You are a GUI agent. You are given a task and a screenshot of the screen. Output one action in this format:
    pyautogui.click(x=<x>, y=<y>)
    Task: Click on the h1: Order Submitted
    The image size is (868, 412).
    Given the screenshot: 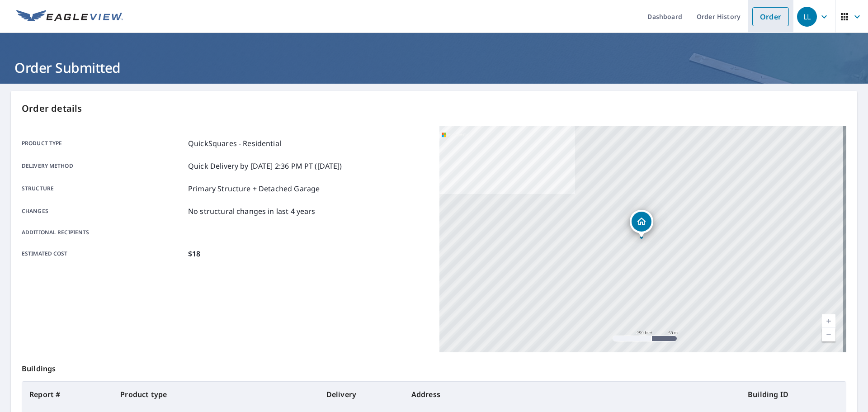 What is the action you would take?
    pyautogui.click(x=434, y=67)
    